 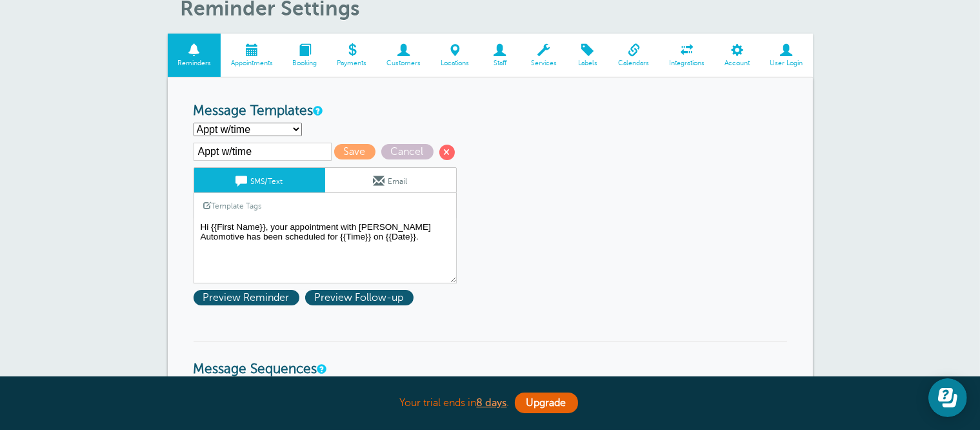 I want to click on a: Email, so click(x=391, y=180).